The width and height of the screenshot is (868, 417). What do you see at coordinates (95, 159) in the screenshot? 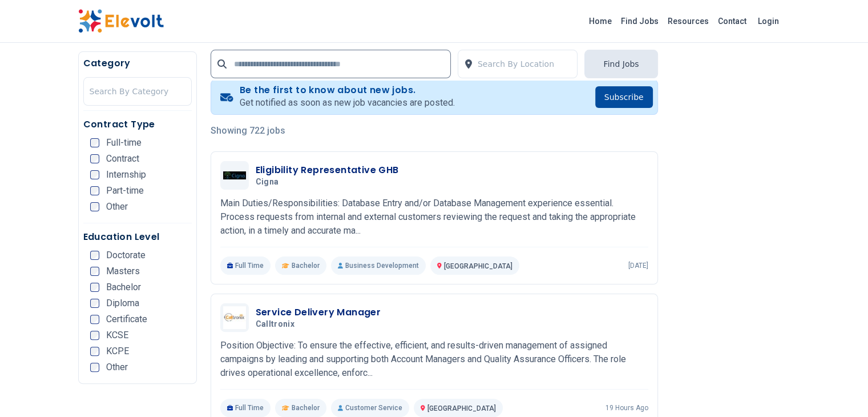
I see `input: Contract` at bounding box center [95, 159].